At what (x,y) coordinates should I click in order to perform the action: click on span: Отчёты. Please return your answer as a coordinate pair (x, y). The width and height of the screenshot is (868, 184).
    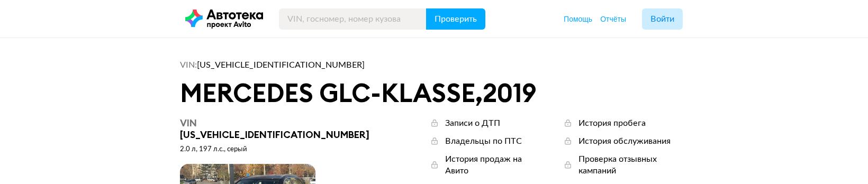
    Looking at the image, I should click on (613, 19).